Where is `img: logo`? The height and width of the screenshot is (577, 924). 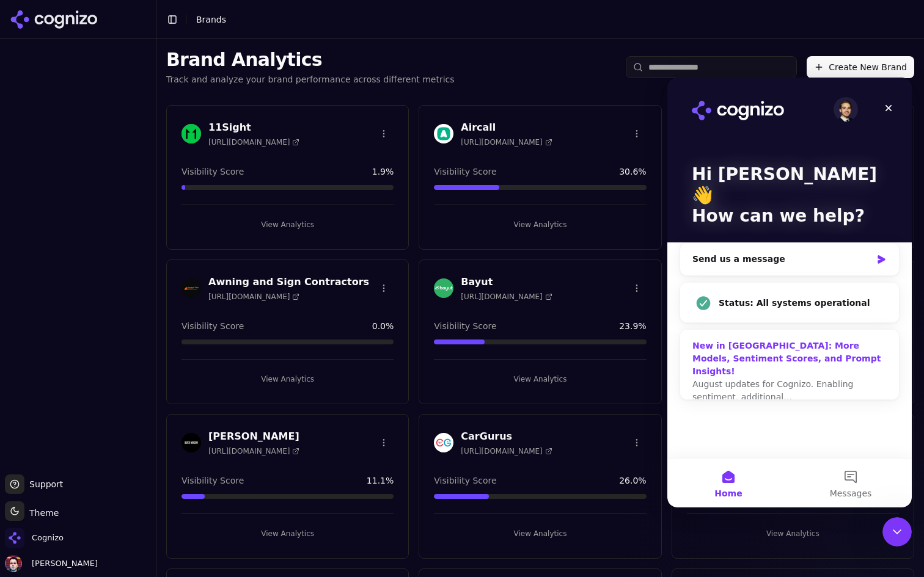
img: logo is located at coordinates (71, 33).